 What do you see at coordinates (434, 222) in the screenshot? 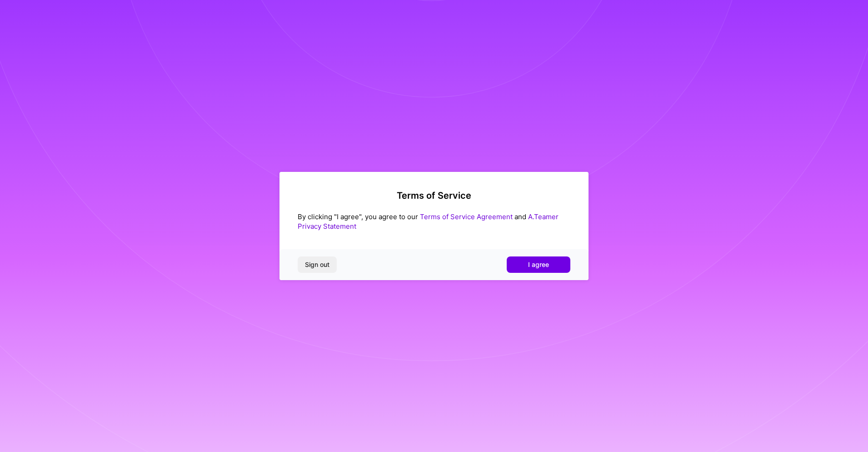
I see `div: By clicking "I agree", you agree to our and` at bounding box center [434, 222].